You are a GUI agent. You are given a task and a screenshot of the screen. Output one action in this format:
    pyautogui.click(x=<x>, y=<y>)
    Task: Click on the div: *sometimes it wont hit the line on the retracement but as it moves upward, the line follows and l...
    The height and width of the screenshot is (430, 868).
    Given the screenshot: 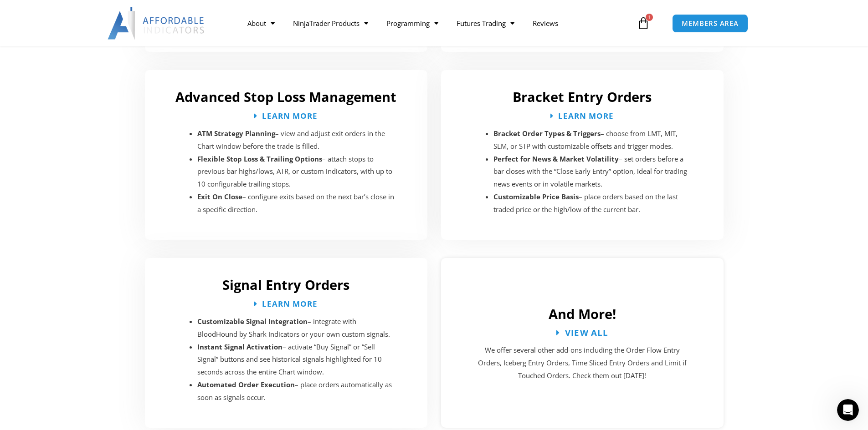 What is the action you would take?
    pyautogui.click(x=104, y=119)
    